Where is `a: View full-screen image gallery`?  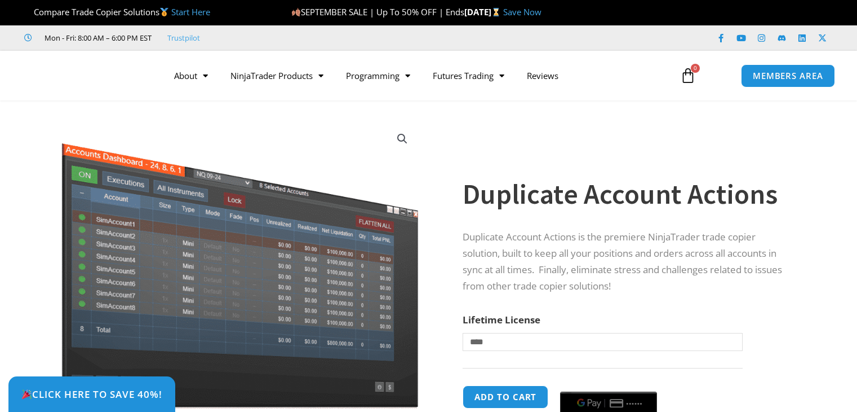 a: View full-screen image gallery is located at coordinates (402, 139).